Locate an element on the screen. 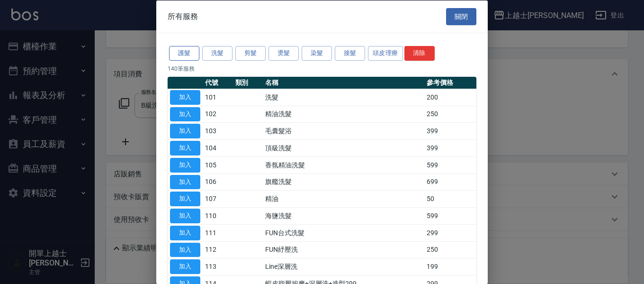 The height and width of the screenshot is (284, 644). td: 113 is located at coordinates (218, 266).